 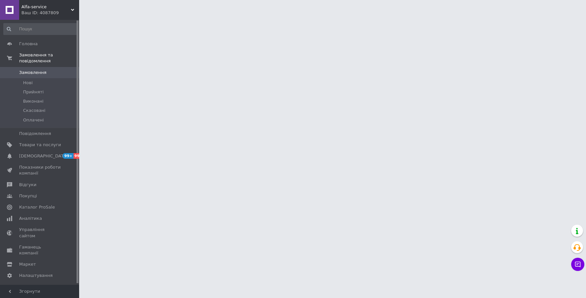 What do you see at coordinates (46, 7) in the screenshot?
I see `span: Alfa-service` at bounding box center [46, 7].